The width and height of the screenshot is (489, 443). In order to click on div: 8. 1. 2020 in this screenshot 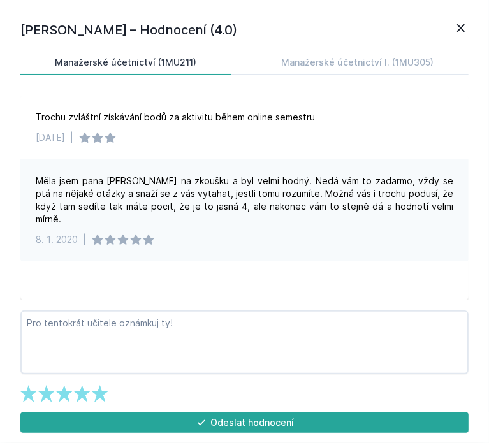, I will do `click(57, 240)`.